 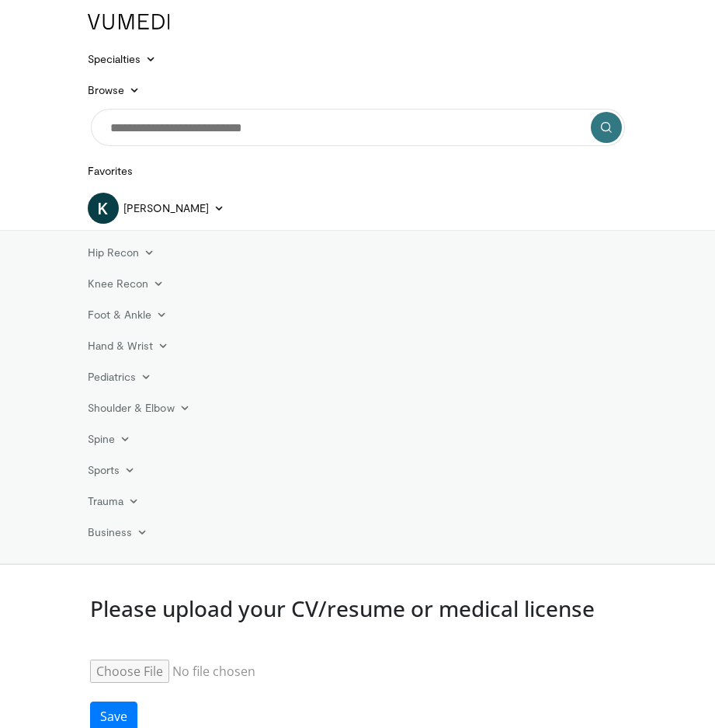 What do you see at coordinates (128, 314) in the screenshot?
I see `a: Foot & Ankle` at bounding box center [128, 314].